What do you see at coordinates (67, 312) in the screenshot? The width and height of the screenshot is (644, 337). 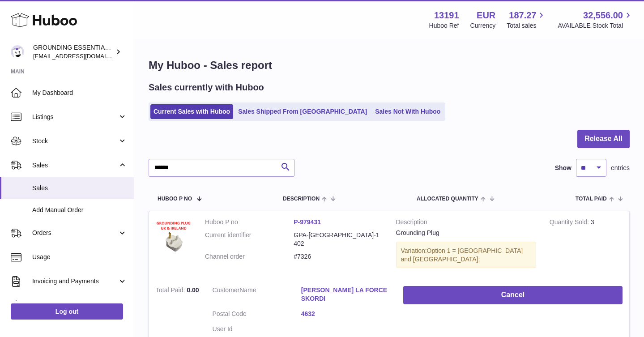 I see `a: Log out` at bounding box center [67, 312].